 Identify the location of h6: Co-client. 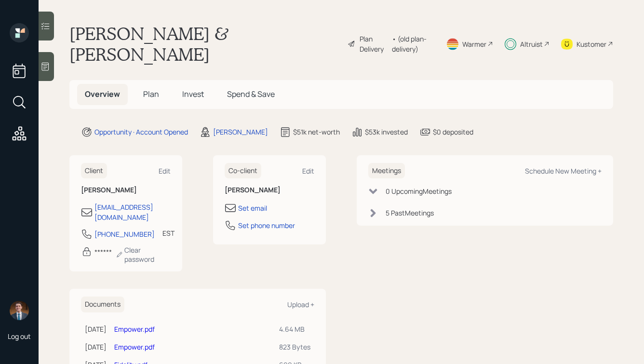
(243, 171).